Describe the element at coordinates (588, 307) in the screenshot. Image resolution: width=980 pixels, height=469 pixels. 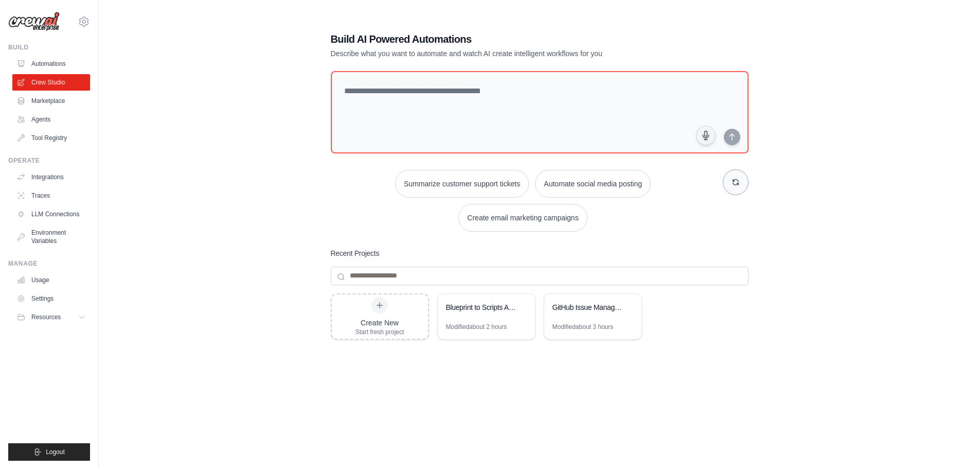
I see `div: GitHub Issue Management Automation` at that location.